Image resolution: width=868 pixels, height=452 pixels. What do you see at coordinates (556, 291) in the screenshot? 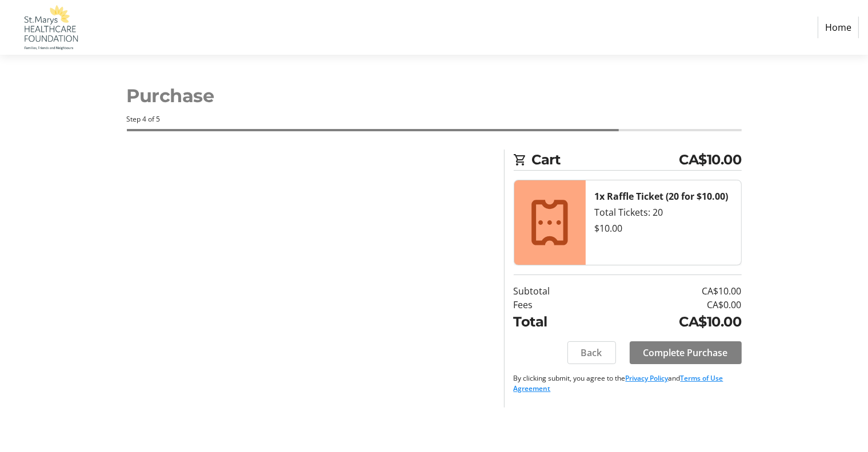
I see `td: Subtotal` at bounding box center [556, 291].